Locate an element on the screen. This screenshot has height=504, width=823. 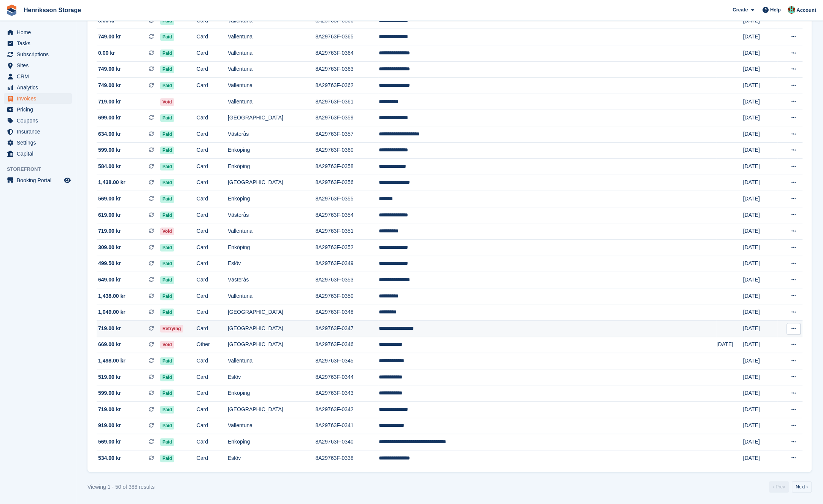
td: 8A29763F-0363 is located at coordinates (347, 69).